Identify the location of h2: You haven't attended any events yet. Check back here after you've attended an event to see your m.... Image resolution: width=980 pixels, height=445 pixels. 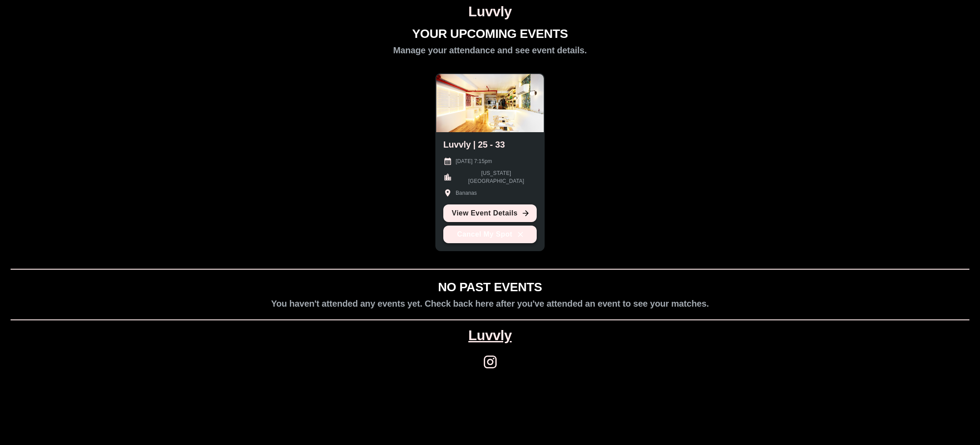
(489, 303).